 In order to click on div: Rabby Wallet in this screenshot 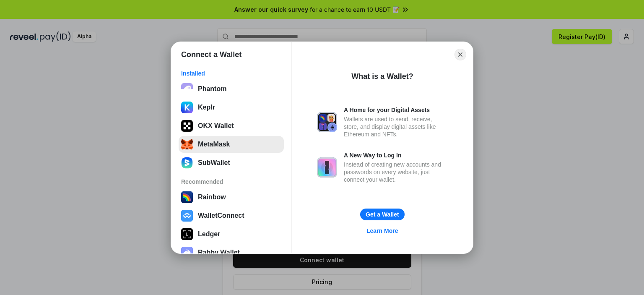, I will do `click(219, 253)`.